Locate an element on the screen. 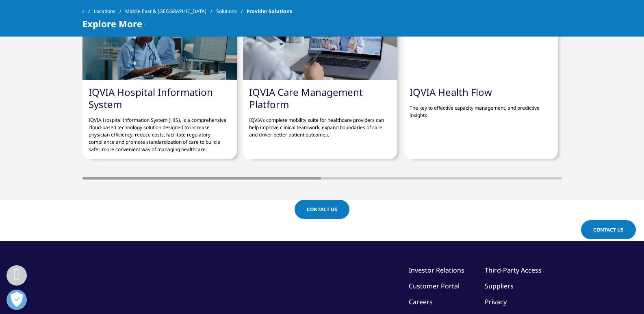  a: IQVIA Care Management Platform is located at coordinates (306, 98).